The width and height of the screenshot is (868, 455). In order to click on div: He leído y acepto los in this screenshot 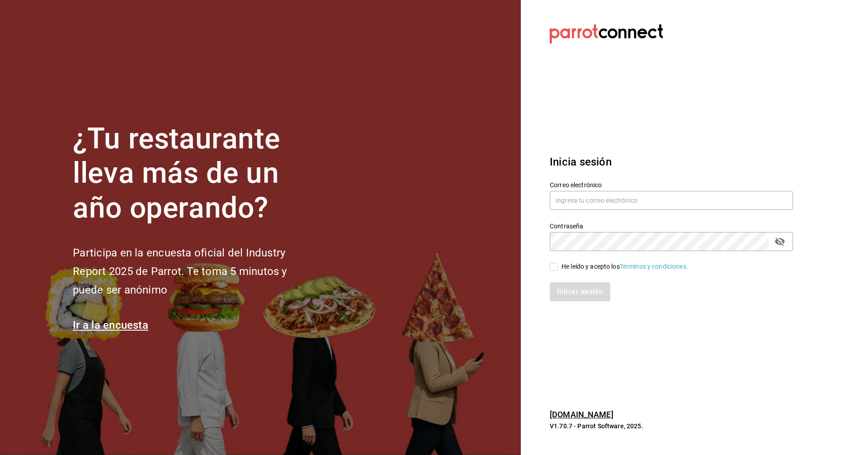, I will do `click(624, 267)`.